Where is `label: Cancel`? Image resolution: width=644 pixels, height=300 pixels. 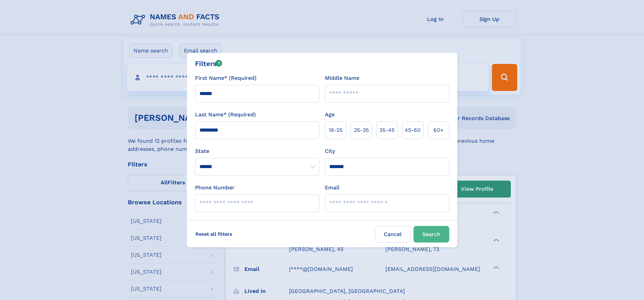 label: Cancel is located at coordinates (393, 234).